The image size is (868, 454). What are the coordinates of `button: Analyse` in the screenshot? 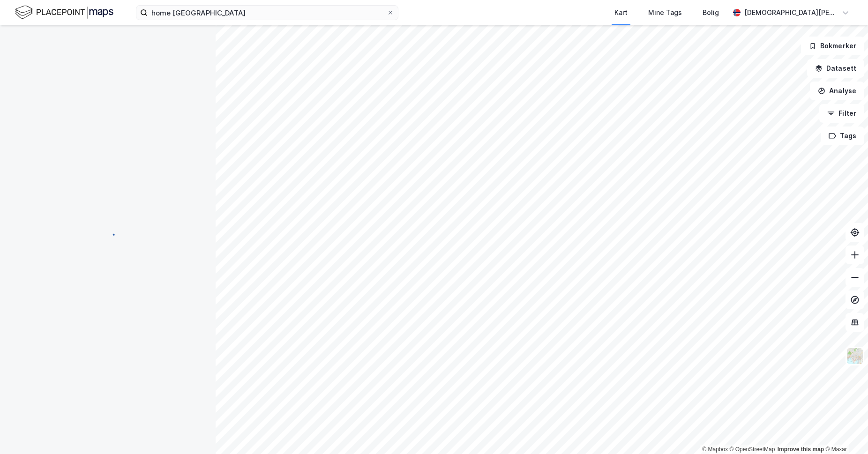 It's located at (837, 91).